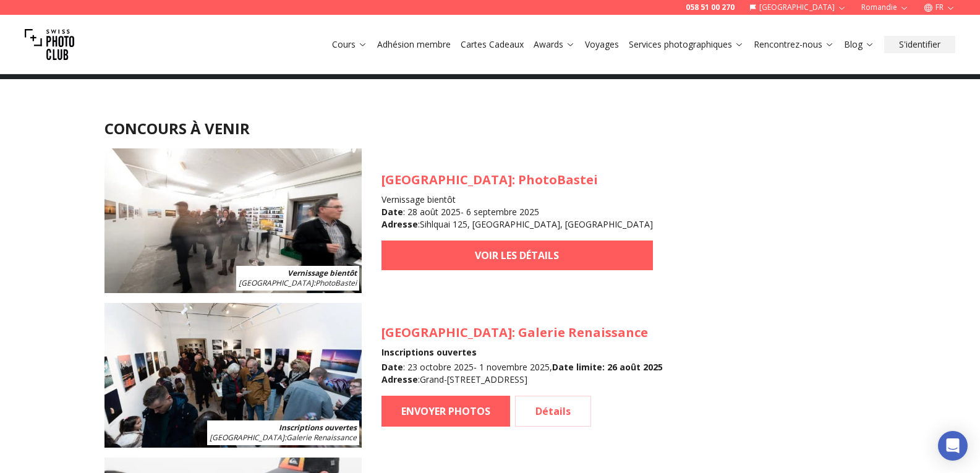 The image size is (980, 473). I want to click on button: Services photographiques, so click(686, 44).